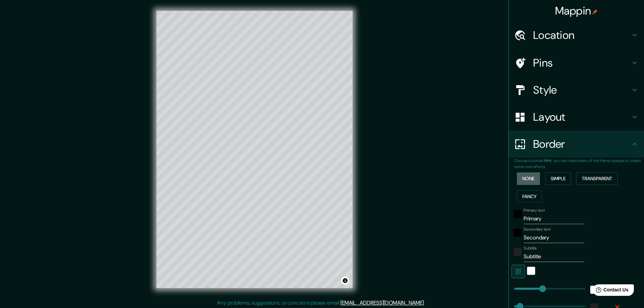 This screenshot has width=644, height=308. I want to click on button: Transparent, so click(597, 178).